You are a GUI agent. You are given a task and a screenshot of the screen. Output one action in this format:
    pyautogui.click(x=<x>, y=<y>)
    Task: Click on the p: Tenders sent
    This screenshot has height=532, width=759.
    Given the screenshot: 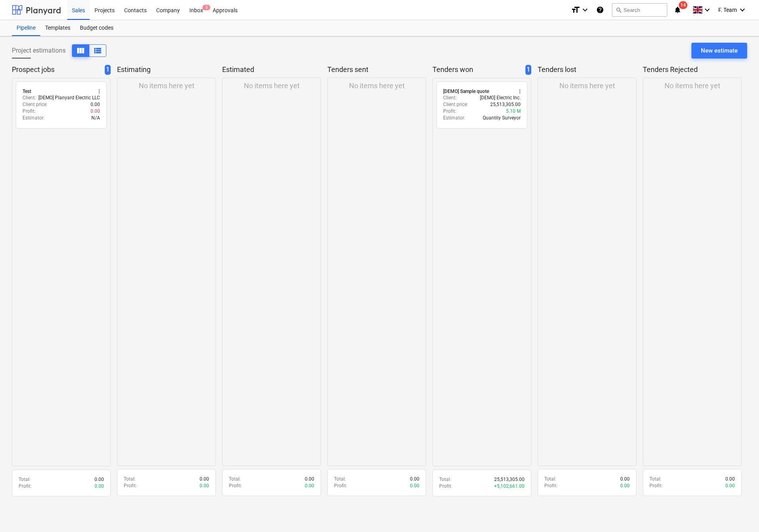 What is the action you would take?
    pyautogui.click(x=375, y=69)
    